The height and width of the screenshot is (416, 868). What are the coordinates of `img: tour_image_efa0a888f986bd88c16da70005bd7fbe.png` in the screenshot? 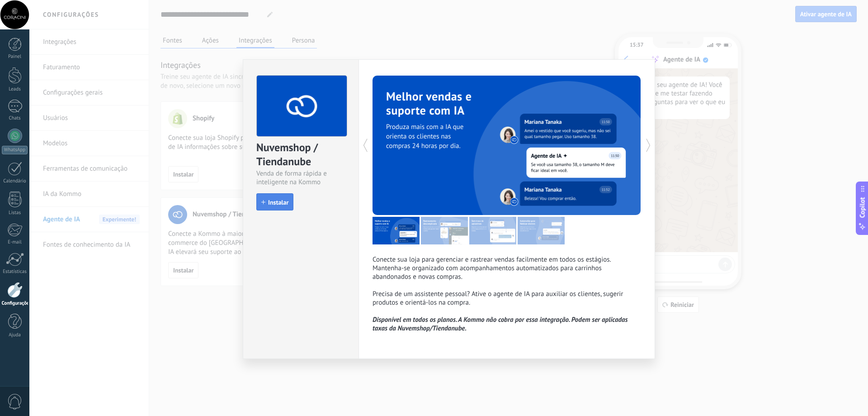 It's located at (541, 230).